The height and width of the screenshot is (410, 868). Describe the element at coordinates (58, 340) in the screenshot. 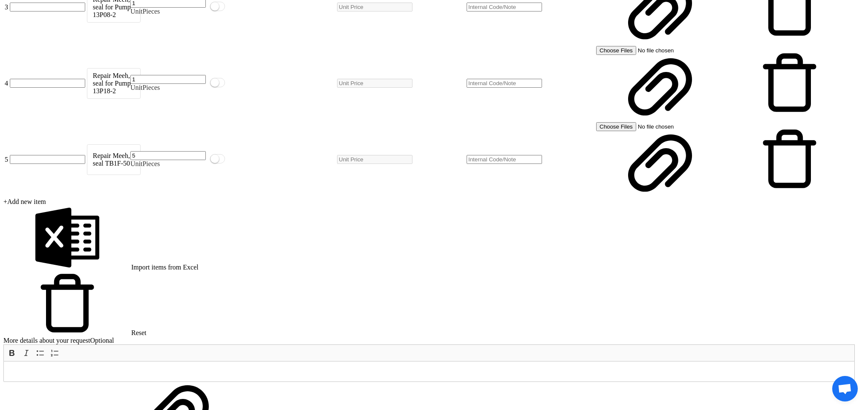

I see `label: More details about your request` at that location.